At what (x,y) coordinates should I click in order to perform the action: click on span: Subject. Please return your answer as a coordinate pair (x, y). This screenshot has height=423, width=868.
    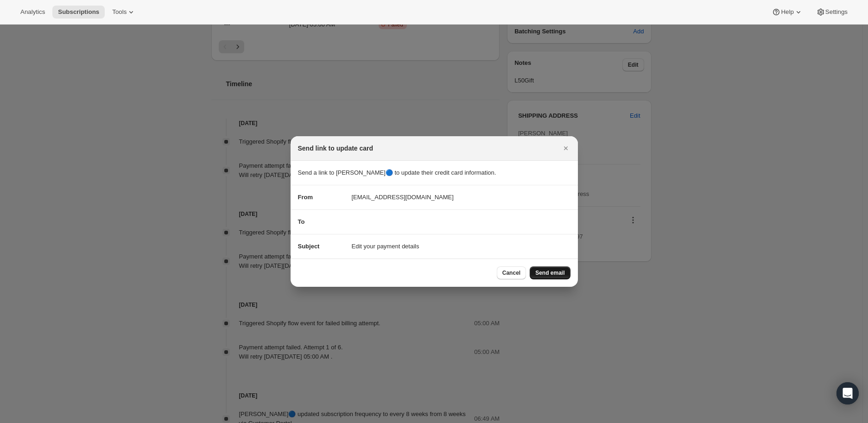
    Looking at the image, I should click on (309, 246).